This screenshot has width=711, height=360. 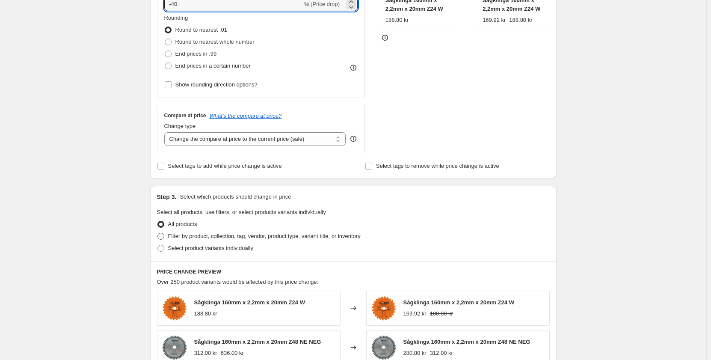 I want to click on div: help, so click(x=353, y=139).